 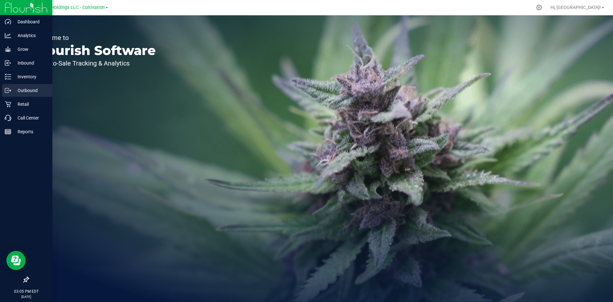 I want to click on p: Inbound, so click(x=30, y=63).